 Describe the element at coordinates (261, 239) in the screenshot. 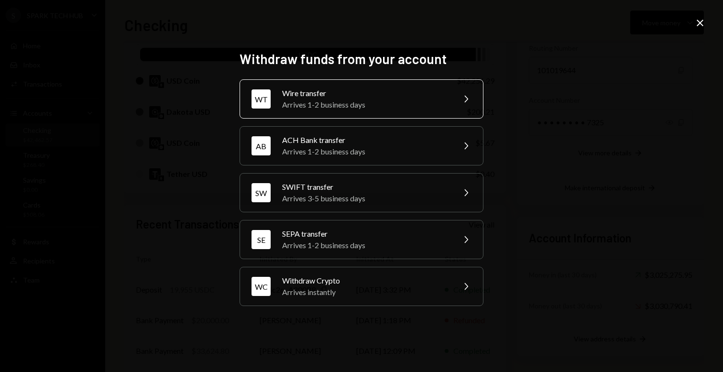

I see `div: SE` at that location.